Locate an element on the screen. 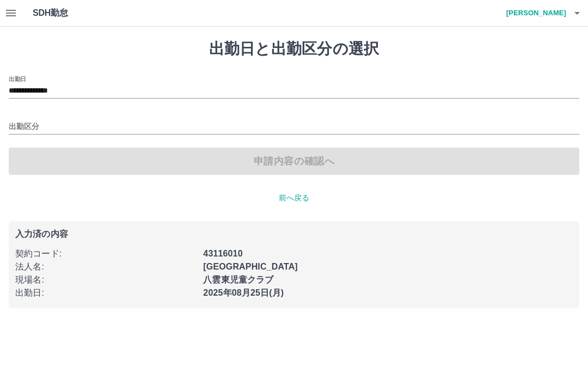 Image resolution: width=588 pixels, height=385 pixels. b: 八雲東児童クラブ is located at coordinates (238, 279).